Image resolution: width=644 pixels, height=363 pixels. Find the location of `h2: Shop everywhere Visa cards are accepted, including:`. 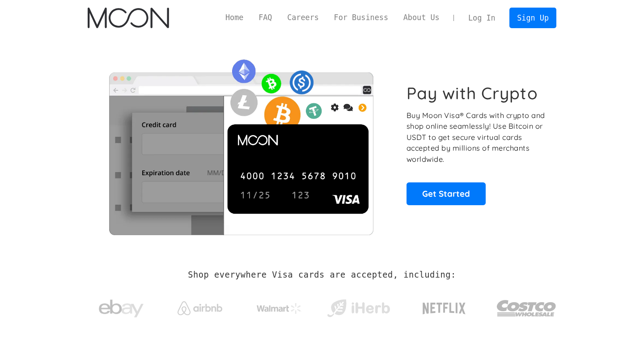

h2: Shop everywhere Visa cards are accepted, including: is located at coordinates (322, 275).